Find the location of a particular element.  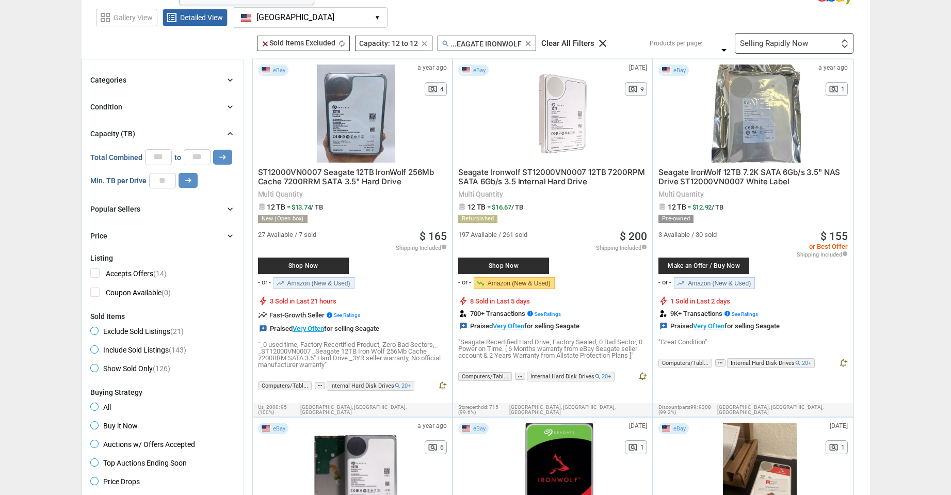

span: 95 (100%) is located at coordinates (272, 409).